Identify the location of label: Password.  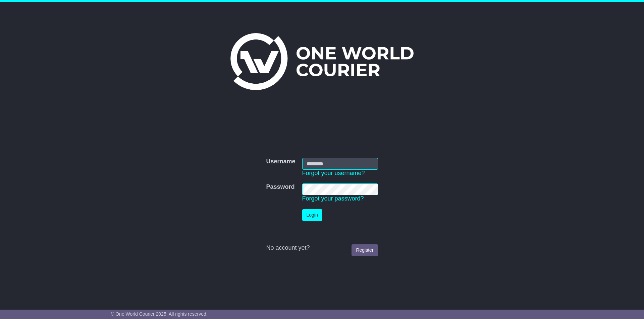
(280, 187).